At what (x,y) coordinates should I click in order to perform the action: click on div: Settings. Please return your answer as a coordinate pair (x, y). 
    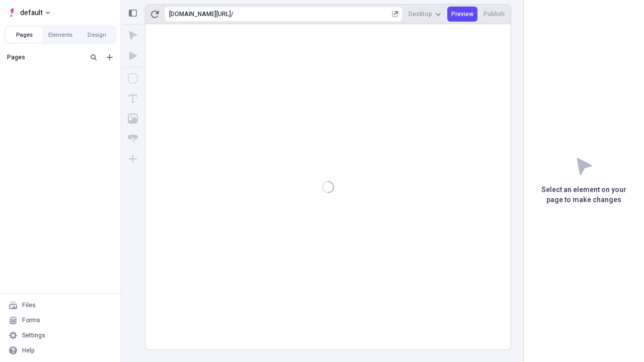
    Looking at the image, I should click on (34, 335).